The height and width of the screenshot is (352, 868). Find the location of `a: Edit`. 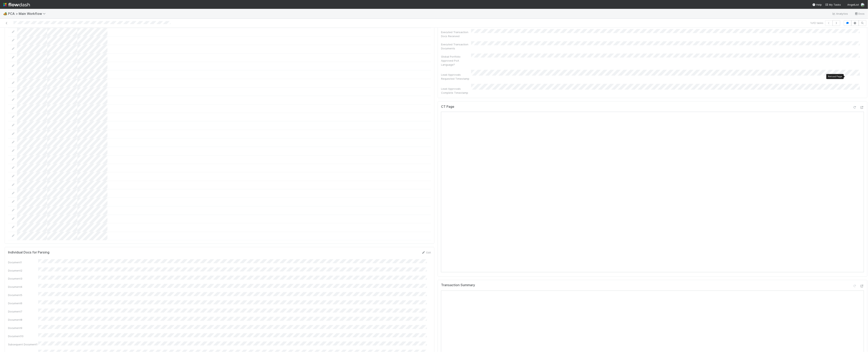

a: Edit is located at coordinates (426, 253).